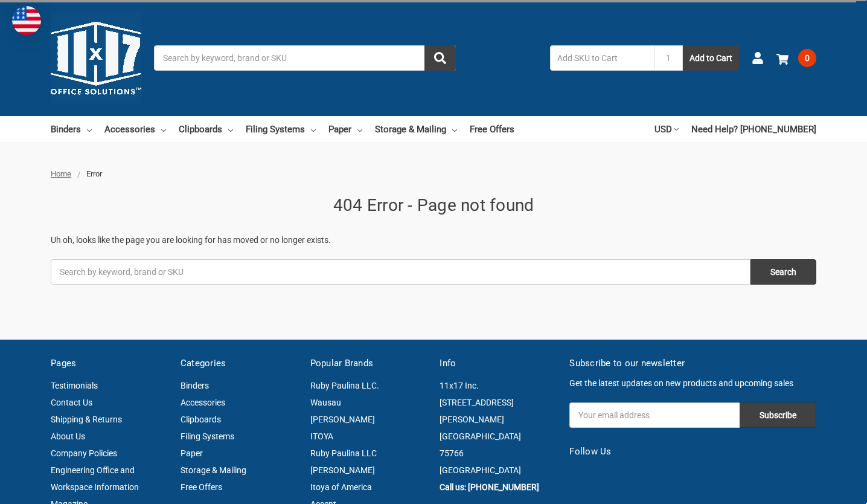  I want to click on a: ITOYA, so click(322, 436).